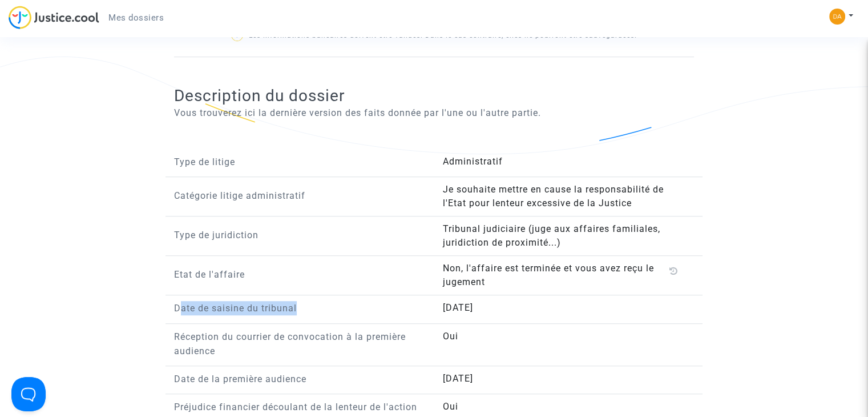 The width and height of the screenshot is (868, 417). Describe the element at coordinates (433, 113) in the screenshot. I see `p: Vous trouverez ici la dernière version des faits donnée par l'une ou l'autre partie.` at that location.